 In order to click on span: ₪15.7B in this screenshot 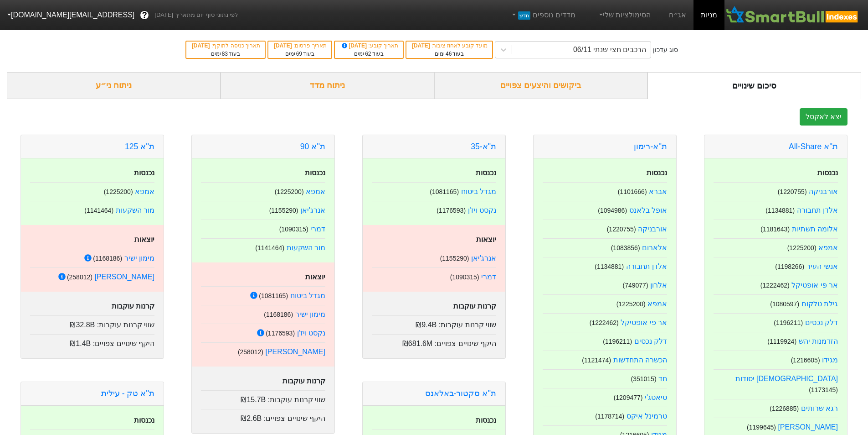, I will do `click(253, 399)`.